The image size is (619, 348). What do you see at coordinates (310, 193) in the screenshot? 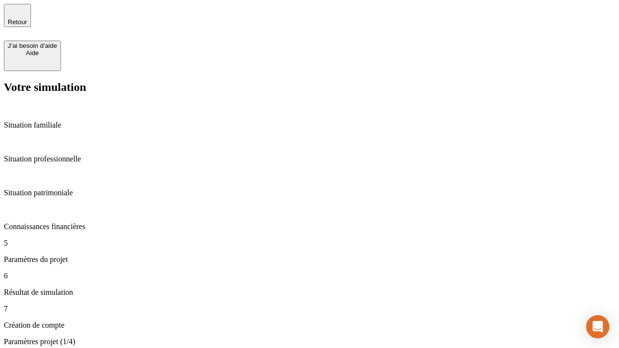
I see `p: Situation patrimoniale` at bounding box center [310, 193].